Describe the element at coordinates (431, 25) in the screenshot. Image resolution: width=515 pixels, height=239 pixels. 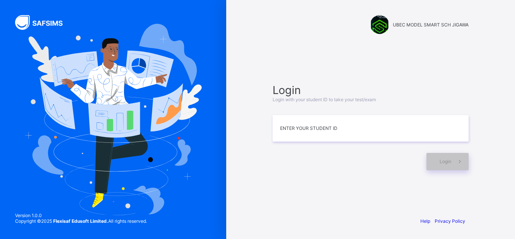
I see `span: UBEC MODEL SMART SCH JIGAWA` at that location.